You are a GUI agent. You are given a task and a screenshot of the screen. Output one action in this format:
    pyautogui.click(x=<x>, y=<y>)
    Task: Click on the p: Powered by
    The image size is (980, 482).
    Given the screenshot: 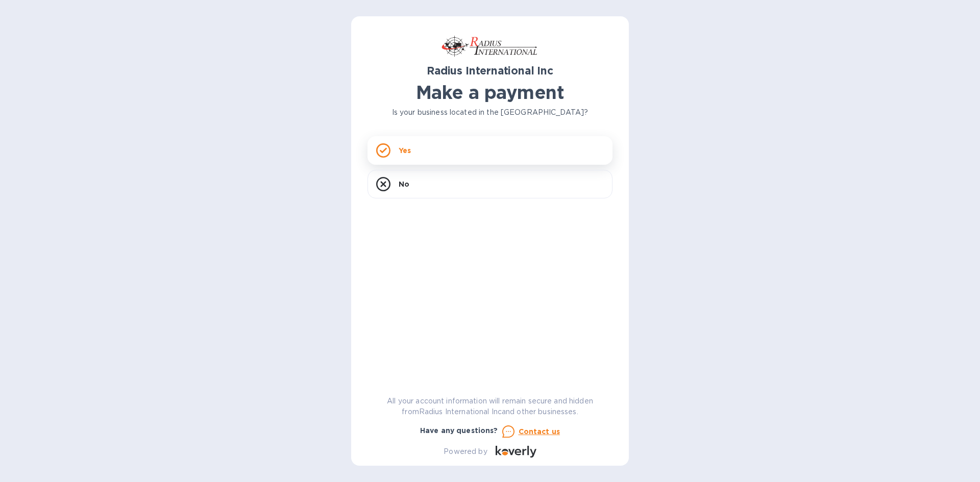 What is the action you would take?
    pyautogui.click(x=465, y=452)
    